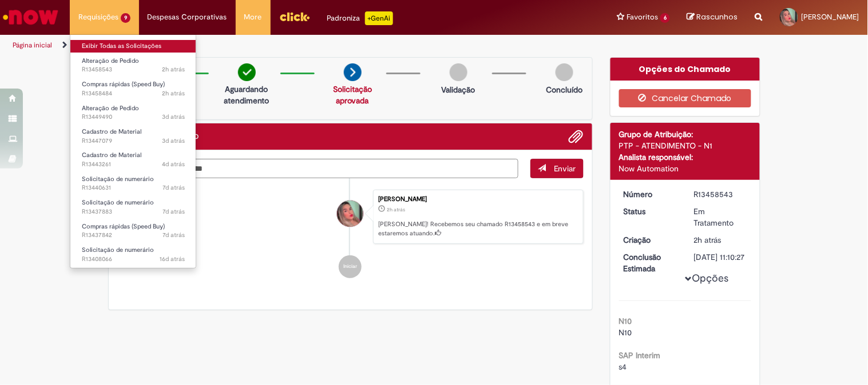 Image resolution: width=868 pixels, height=385 pixels. What do you see at coordinates (717, 17) in the screenshot?
I see `span: Rascunhos` at bounding box center [717, 17].